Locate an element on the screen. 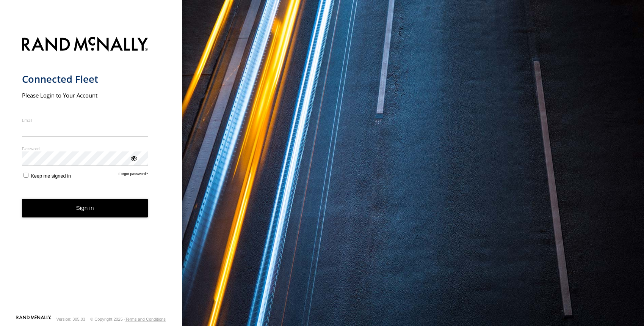 The image size is (644, 326). a: Terms and Conditions is located at coordinates (146, 319).